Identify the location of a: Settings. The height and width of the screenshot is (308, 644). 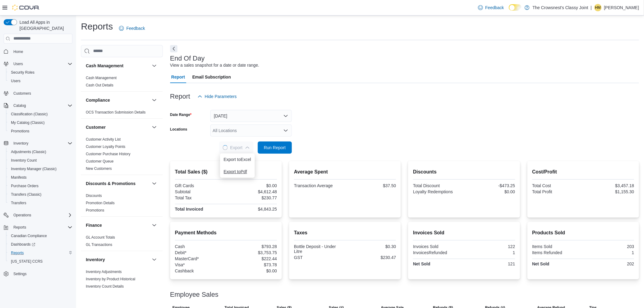
(20, 274).